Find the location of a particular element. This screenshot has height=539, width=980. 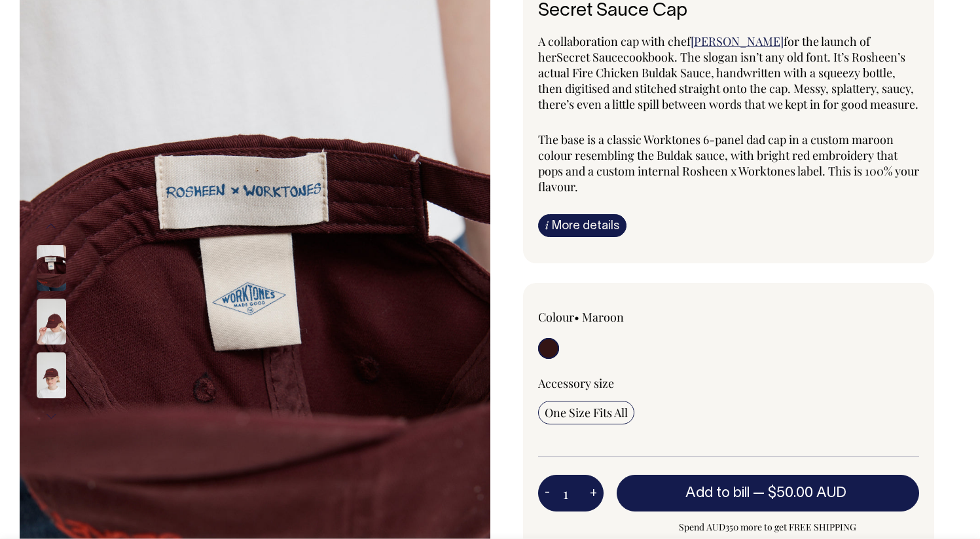

div: Accessory size is located at coordinates (728, 383).